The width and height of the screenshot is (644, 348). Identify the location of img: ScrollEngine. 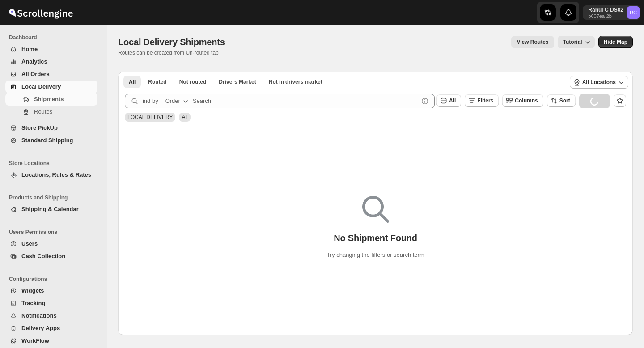
(41, 12).